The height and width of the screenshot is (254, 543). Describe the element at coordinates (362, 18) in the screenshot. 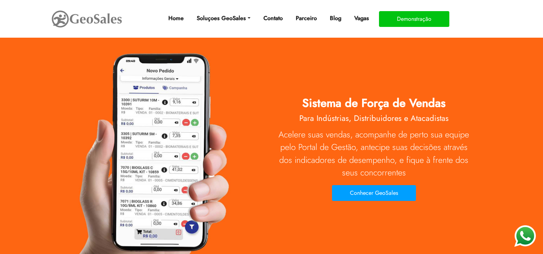

I see `a: Vagas` at that location.